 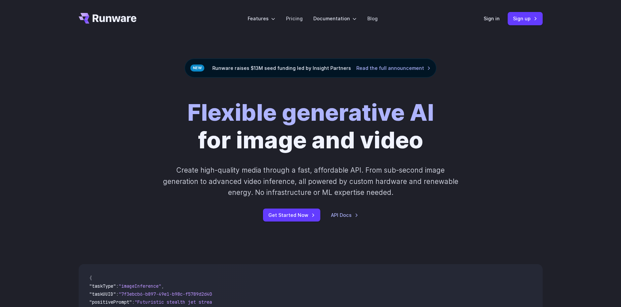 What do you see at coordinates (103, 286) in the screenshot?
I see `span: "taskType"` at bounding box center [103, 286].